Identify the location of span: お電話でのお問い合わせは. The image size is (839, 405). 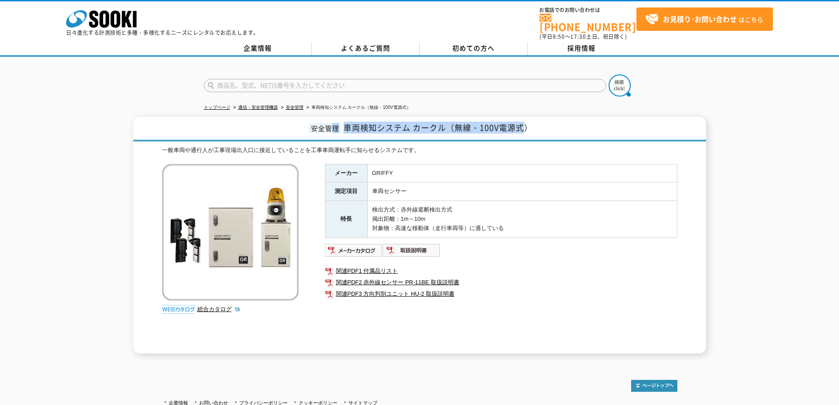
(588, 10).